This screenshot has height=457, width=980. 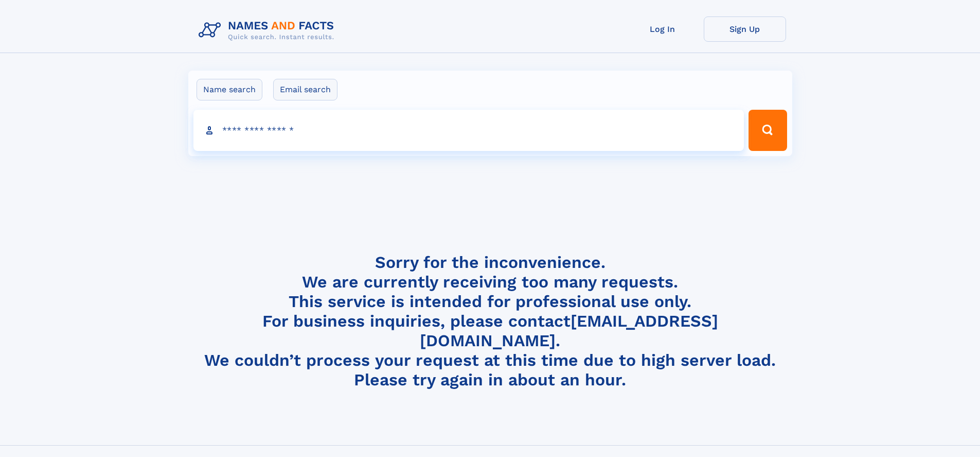 What do you see at coordinates (745, 29) in the screenshot?
I see `a: Sign Up` at bounding box center [745, 29].